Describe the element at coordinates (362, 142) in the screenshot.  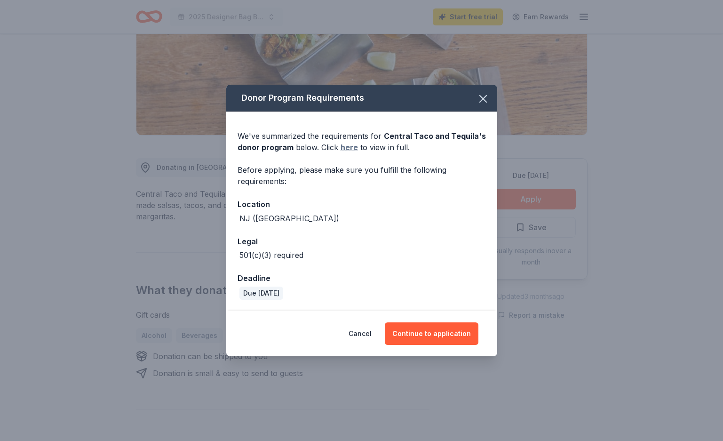
I see `div: We've summarized the requirements for below. Click to view in full.` at that location.